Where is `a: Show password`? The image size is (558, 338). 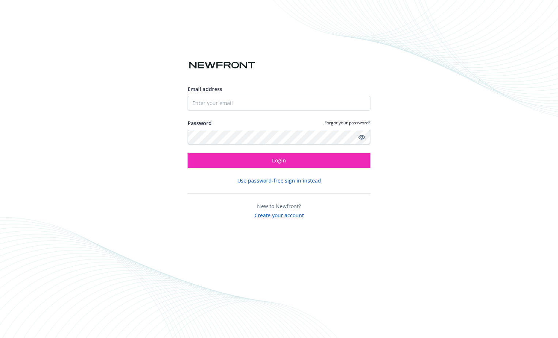
a: Show password is located at coordinates (362, 137).